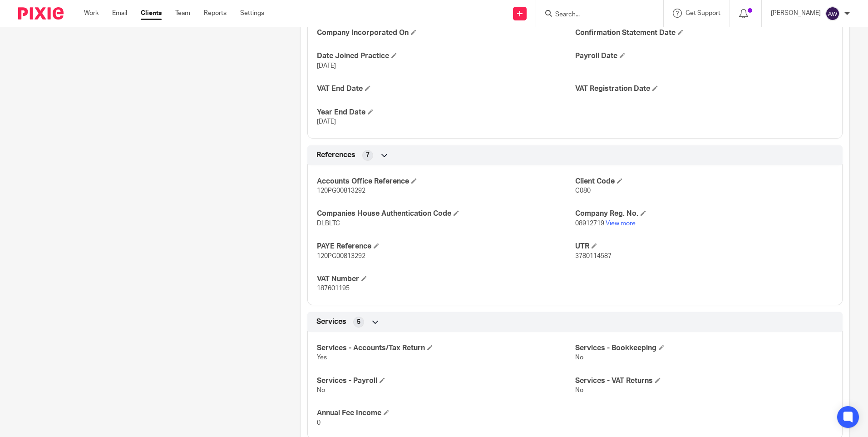 The image size is (868, 437). I want to click on h4: Services - Payroll, so click(446, 381).